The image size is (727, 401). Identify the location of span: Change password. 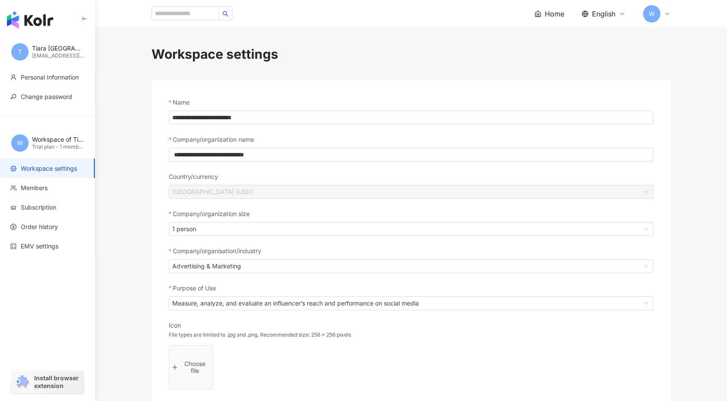
(46, 97).